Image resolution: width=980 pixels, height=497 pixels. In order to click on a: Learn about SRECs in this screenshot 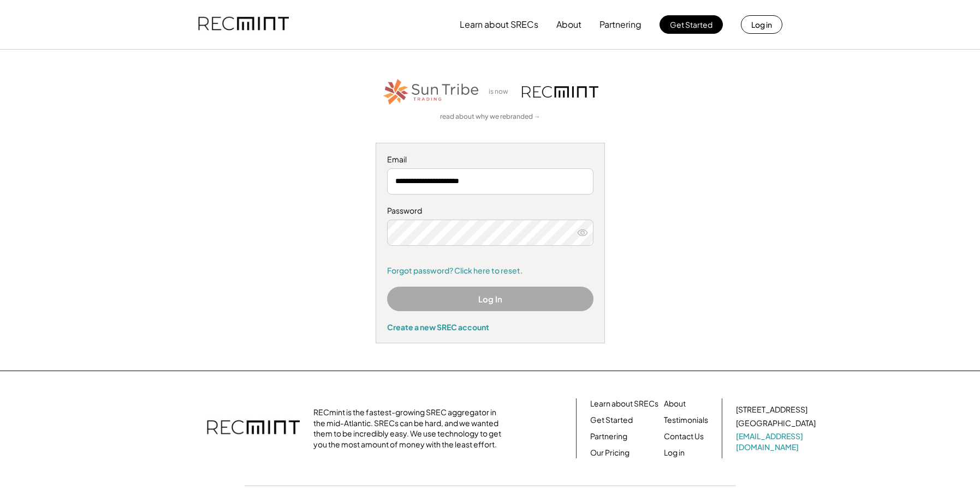, I will do `click(623, 404)`.